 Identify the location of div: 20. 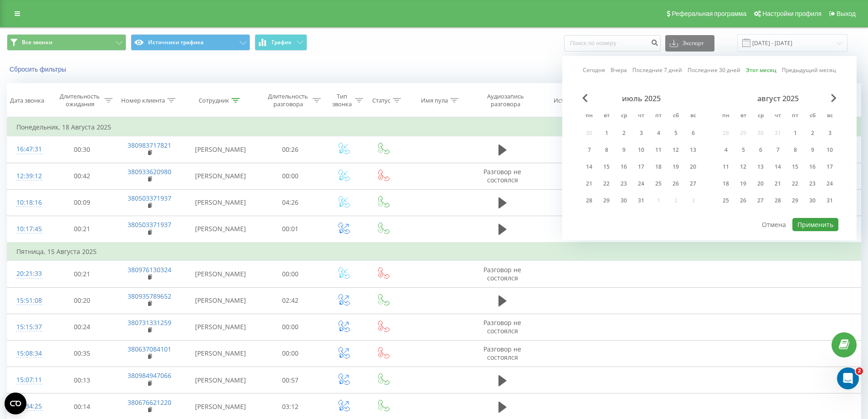
(693, 167).